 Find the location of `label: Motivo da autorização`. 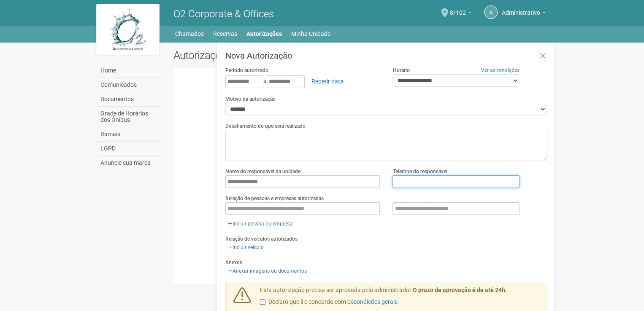

label: Motivo da autorização is located at coordinates (250, 99).